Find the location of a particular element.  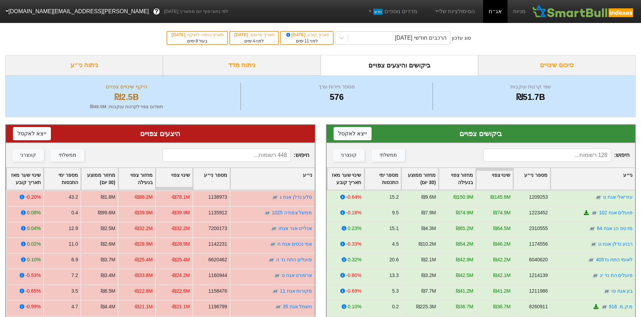

div: קונצרני is located at coordinates (28, 155).